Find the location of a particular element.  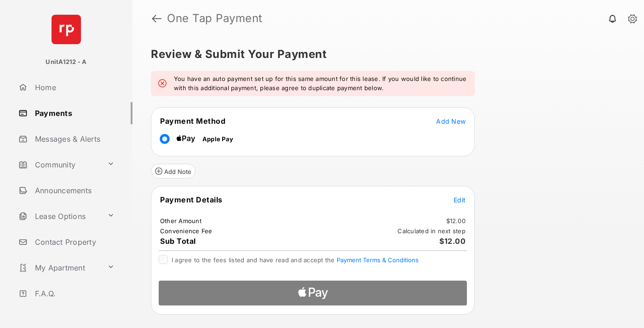

span: Add New is located at coordinates (450, 121).